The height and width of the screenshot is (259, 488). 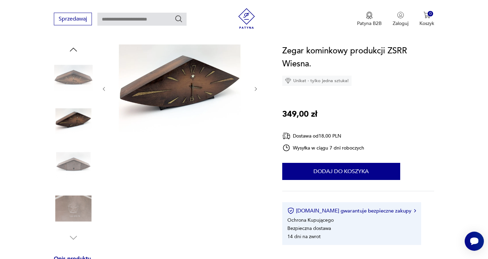 I want to click on h1: Zegar kominkowy produkcji ZSRR Wiesna., so click(x=358, y=58).